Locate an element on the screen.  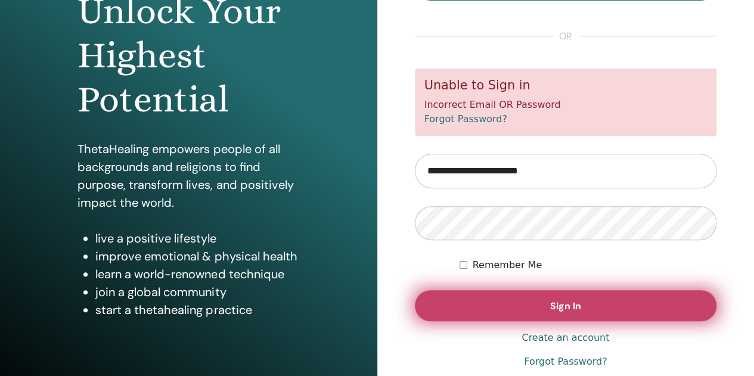
a: Create an account is located at coordinates (565, 338).